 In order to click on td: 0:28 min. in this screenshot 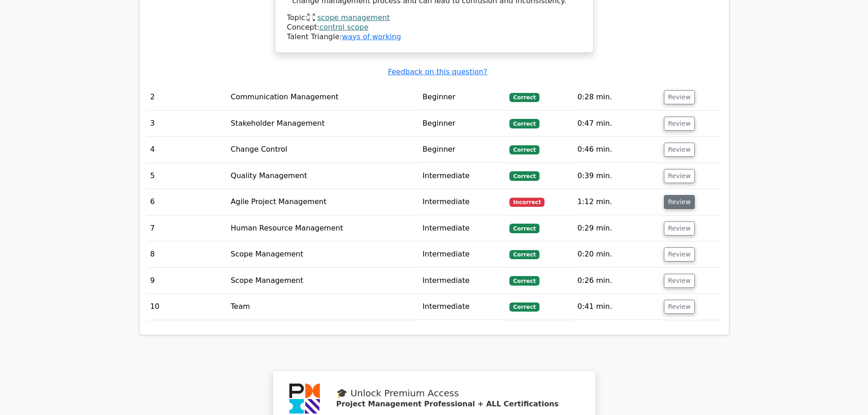, I will do `click(617, 97)`.